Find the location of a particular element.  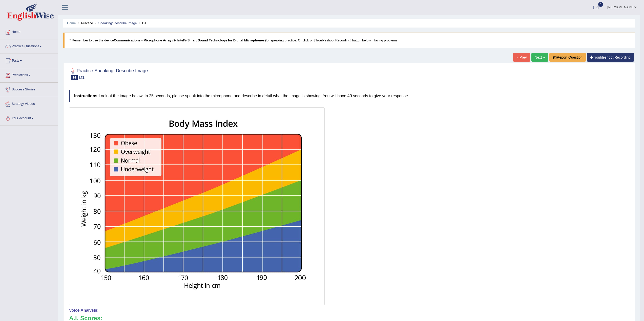

a: Success Stories is located at coordinates (29, 89).